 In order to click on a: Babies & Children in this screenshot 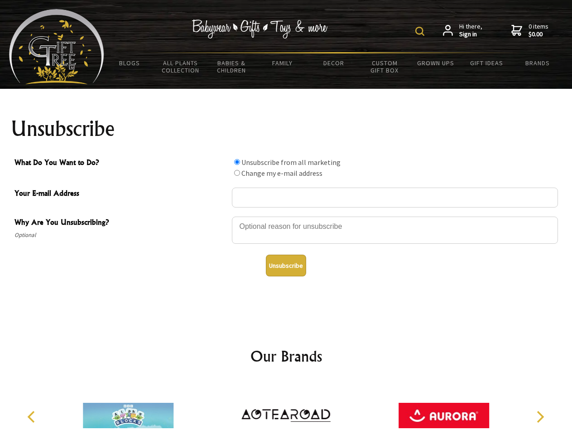, I will do `click(232, 67)`.